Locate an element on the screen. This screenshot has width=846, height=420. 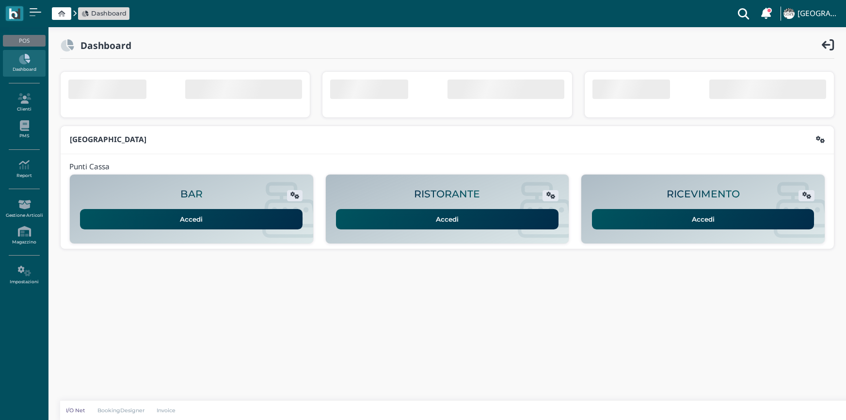
a: PMS is located at coordinates (24, 129).